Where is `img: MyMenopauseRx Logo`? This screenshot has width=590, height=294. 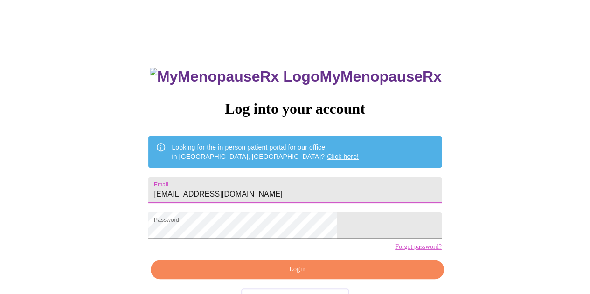 img: MyMenopauseRx Logo is located at coordinates (235, 77).